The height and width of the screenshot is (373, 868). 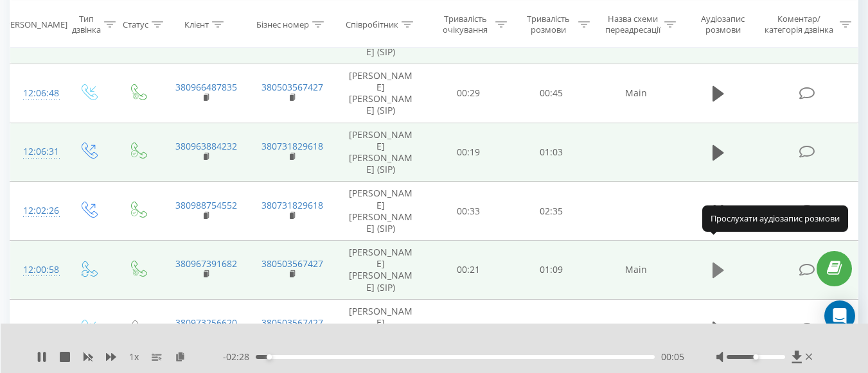 What do you see at coordinates (197, 24) in the screenshot?
I see `div: Клієнт` at bounding box center [197, 24].